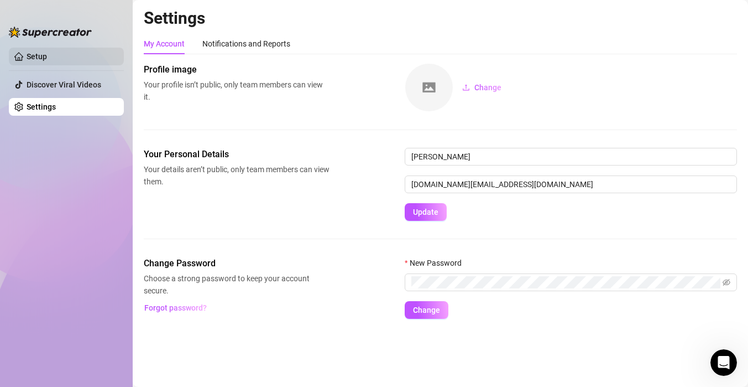  What do you see at coordinates (237, 70) in the screenshot?
I see `span: Profile image` at bounding box center [237, 70].